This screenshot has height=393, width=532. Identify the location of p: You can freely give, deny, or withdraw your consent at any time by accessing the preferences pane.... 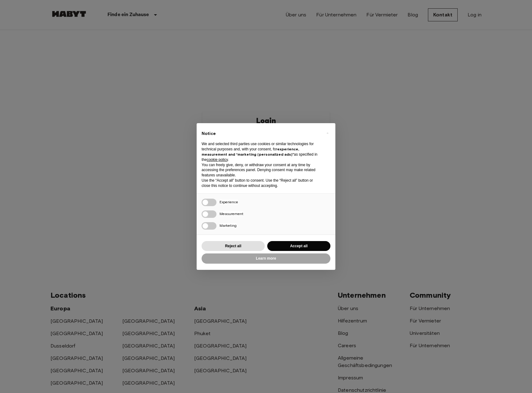
(261, 170).